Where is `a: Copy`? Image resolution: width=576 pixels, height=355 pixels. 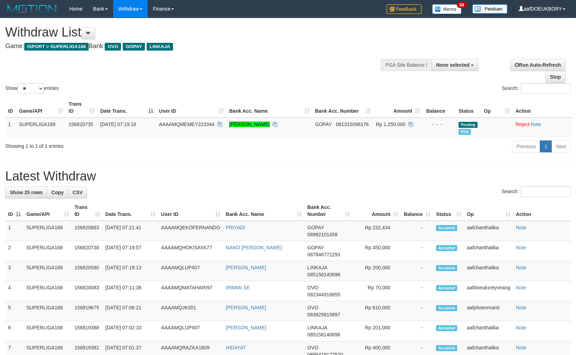
a: Copy is located at coordinates (57, 193).